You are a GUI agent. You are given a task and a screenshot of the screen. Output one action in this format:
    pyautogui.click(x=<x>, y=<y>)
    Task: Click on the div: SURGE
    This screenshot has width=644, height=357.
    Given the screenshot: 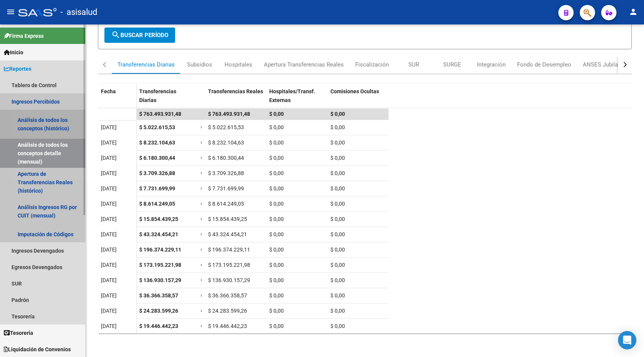 What is the action you would take?
    pyautogui.click(x=452, y=65)
    